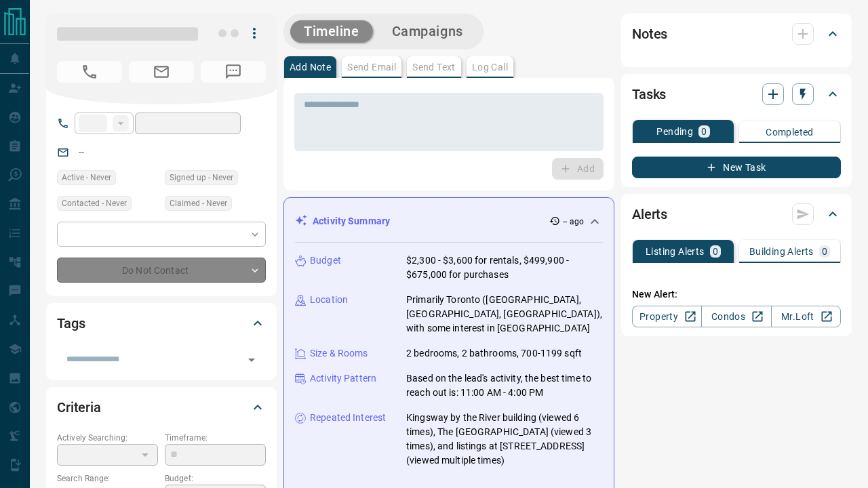  Describe the element at coordinates (493, 353) in the screenshot. I see `p: 2 bedrooms, 2 bathrooms, 700-1199 sqft` at that location.